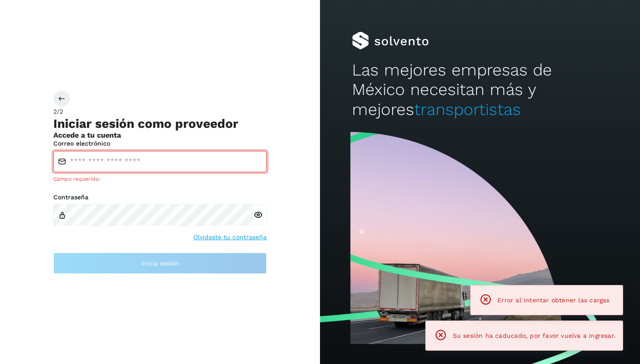 The image size is (640, 364). Describe the element at coordinates (534, 336) in the screenshot. I see `span: Su sesión ha caducado, por favor vuelva a ingresar.` at that location.